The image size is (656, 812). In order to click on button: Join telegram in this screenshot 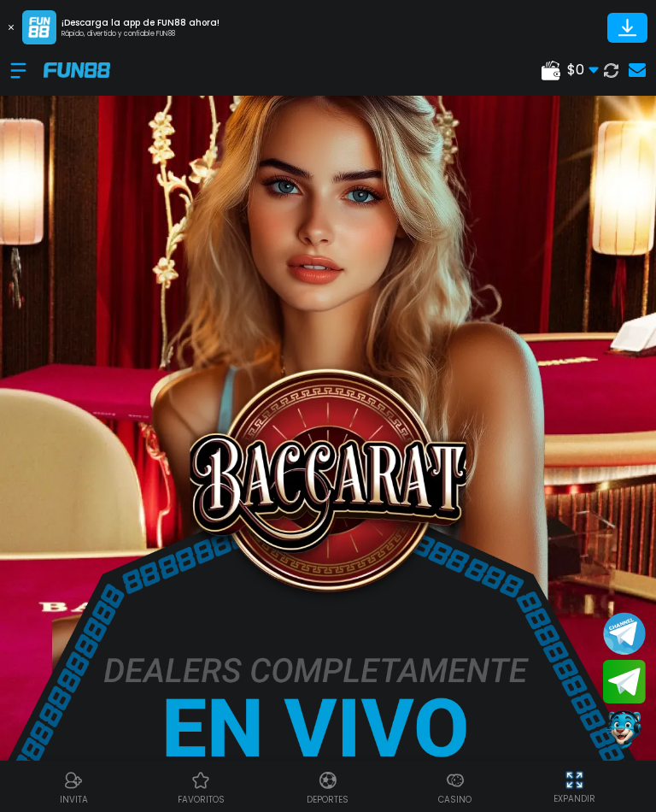, I will do `click(625, 682)`.